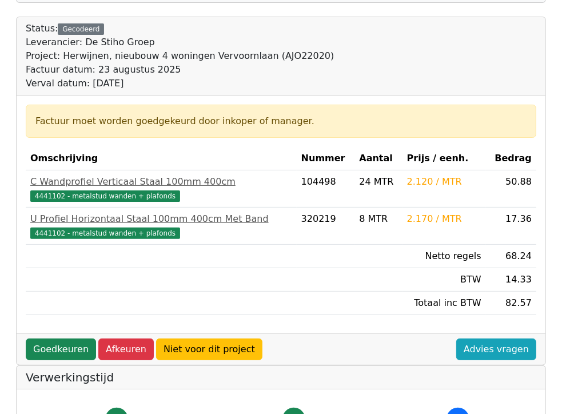 The height and width of the screenshot is (414, 562). What do you see at coordinates (281, 121) in the screenshot?
I see `div: Factuur moet worden goedgekeurd door inkoper of manager.` at bounding box center [281, 121].